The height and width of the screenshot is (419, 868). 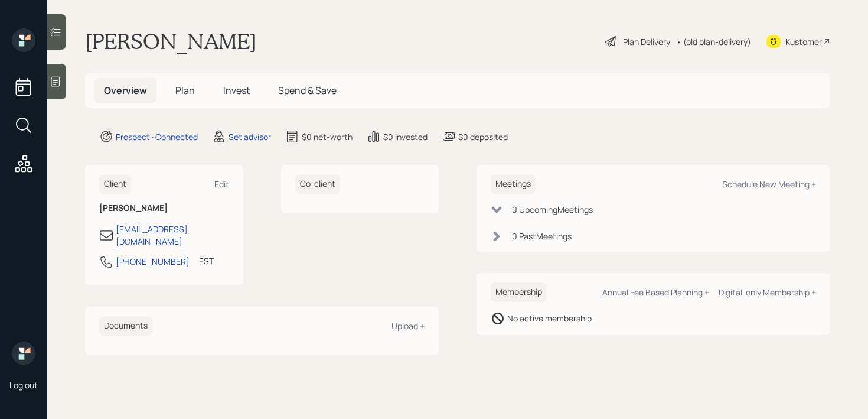 What do you see at coordinates (327, 137) in the screenshot?
I see `div: $0 net-worth` at bounding box center [327, 137].